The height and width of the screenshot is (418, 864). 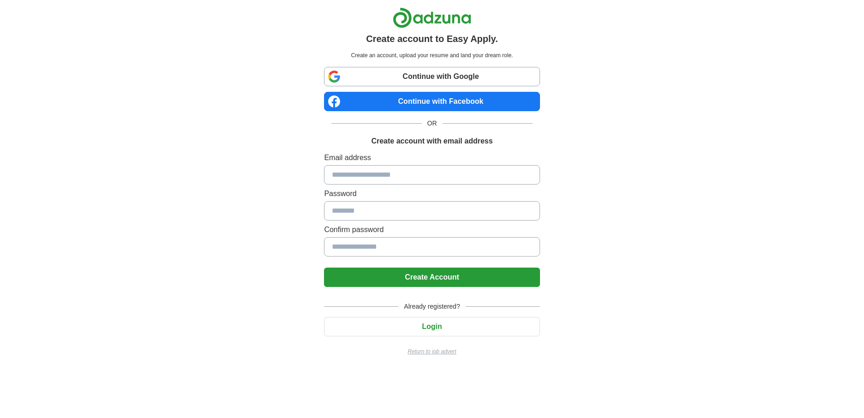 What do you see at coordinates (431, 352) in the screenshot?
I see `p: Return to job advert` at bounding box center [431, 352].